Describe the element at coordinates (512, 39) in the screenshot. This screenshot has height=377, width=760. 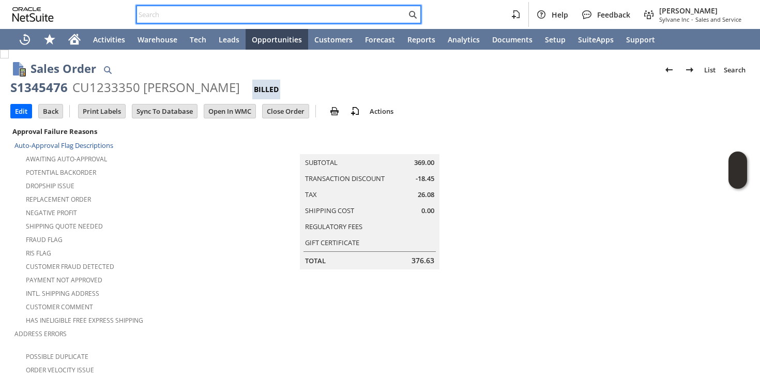
I see `a: Documents` at that location.